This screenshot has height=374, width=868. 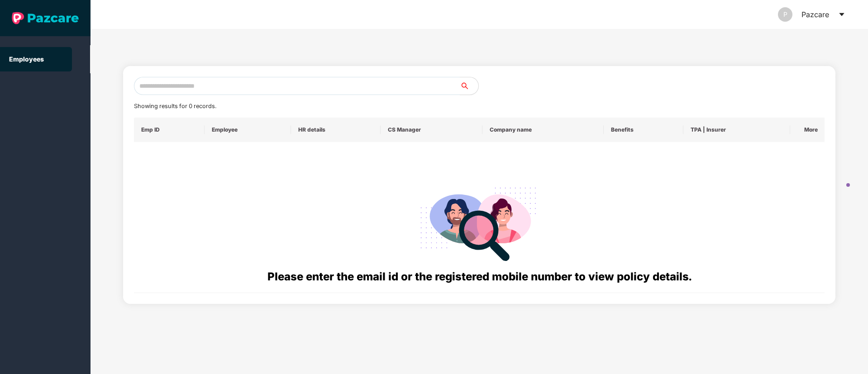 I want to click on th: HR details, so click(x=335, y=130).